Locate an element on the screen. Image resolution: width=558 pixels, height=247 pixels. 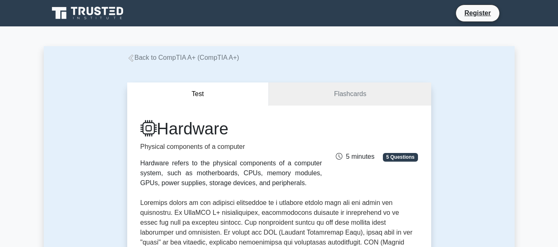
span: 5 minutes is located at coordinates (355, 157).